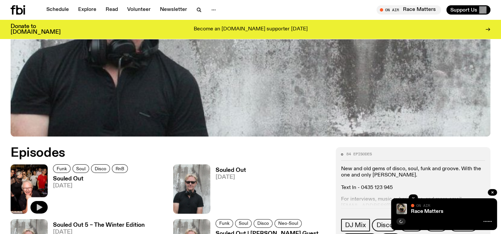 This screenshot has height=234, width=501. Describe the element at coordinates (99, 225) in the screenshot. I see `h3: Souled Out 5 – The Winter Edition` at that location.